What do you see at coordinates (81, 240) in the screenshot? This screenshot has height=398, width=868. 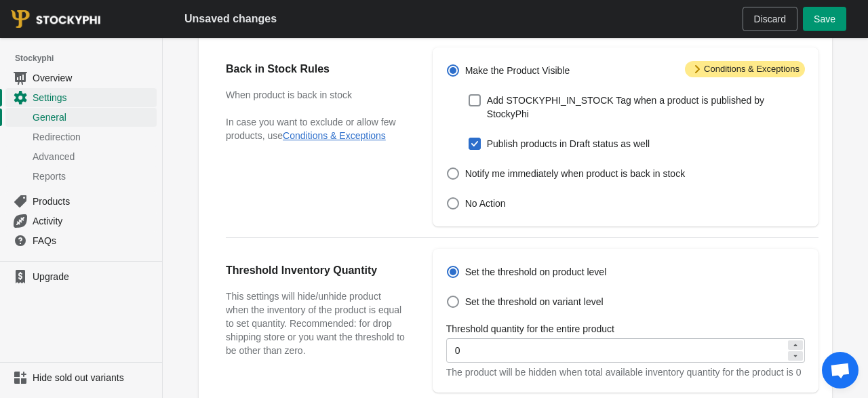 I see `a: FAQs` at bounding box center [81, 240].